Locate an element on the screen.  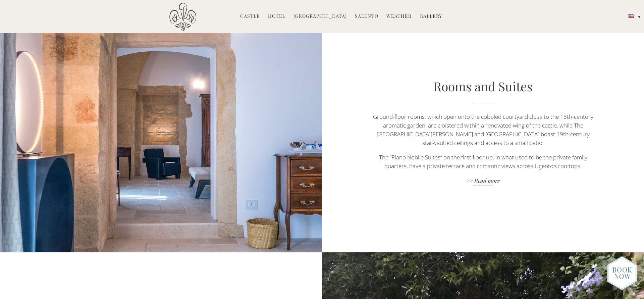
p: The “Piano Nobile Suites” on the first floor up, in what used to be the private family quarters, ... is located at coordinates (483, 162).